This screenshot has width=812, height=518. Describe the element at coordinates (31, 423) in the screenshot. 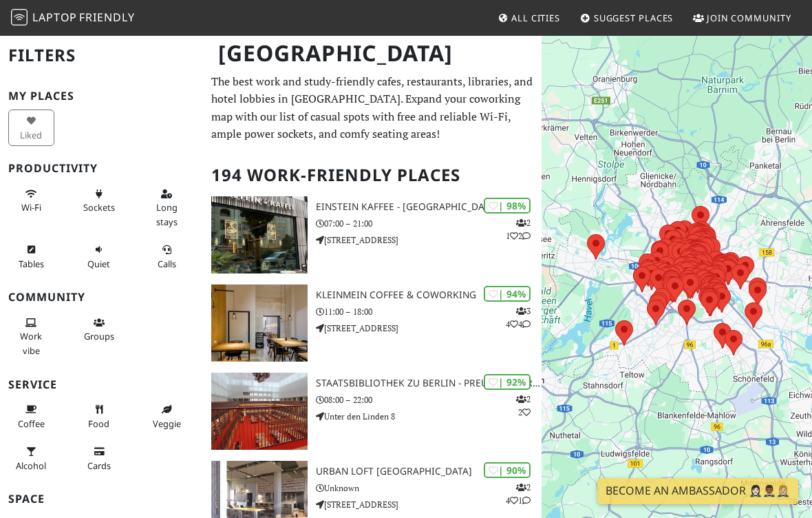

I see `span: Coffee` at that location.